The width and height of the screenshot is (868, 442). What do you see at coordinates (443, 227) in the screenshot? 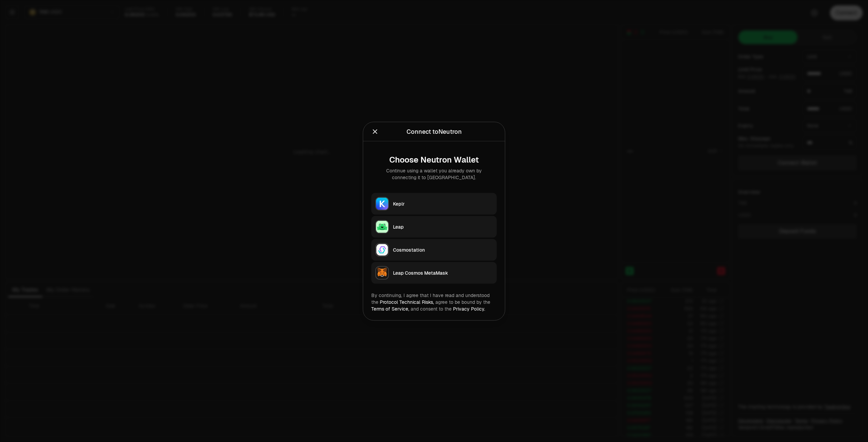
I see `div: Leap` at bounding box center [443, 227].